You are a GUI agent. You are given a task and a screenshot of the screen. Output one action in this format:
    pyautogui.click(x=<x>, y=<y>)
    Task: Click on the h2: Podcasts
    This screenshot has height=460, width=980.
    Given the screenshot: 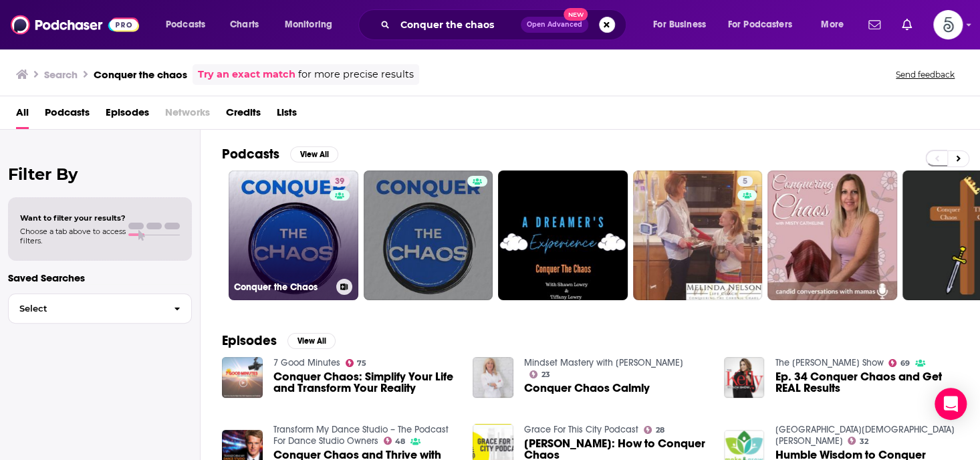 What is the action you would take?
    pyautogui.click(x=251, y=154)
    